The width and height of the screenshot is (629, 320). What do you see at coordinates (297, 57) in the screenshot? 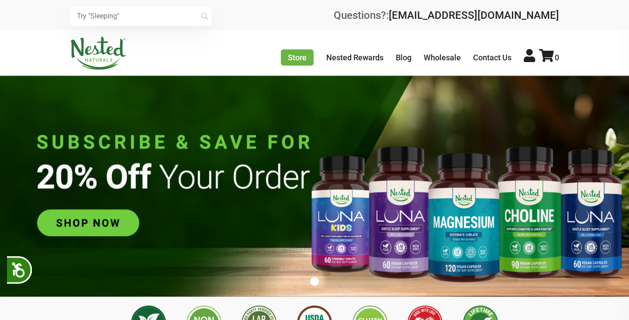
I see `a: Store` at bounding box center [297, 57].